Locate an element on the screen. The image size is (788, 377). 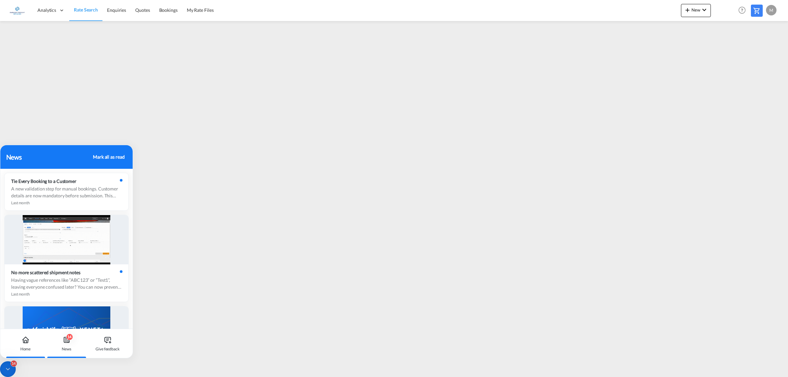
span: Enquiries is located at coordinates (117, 10).